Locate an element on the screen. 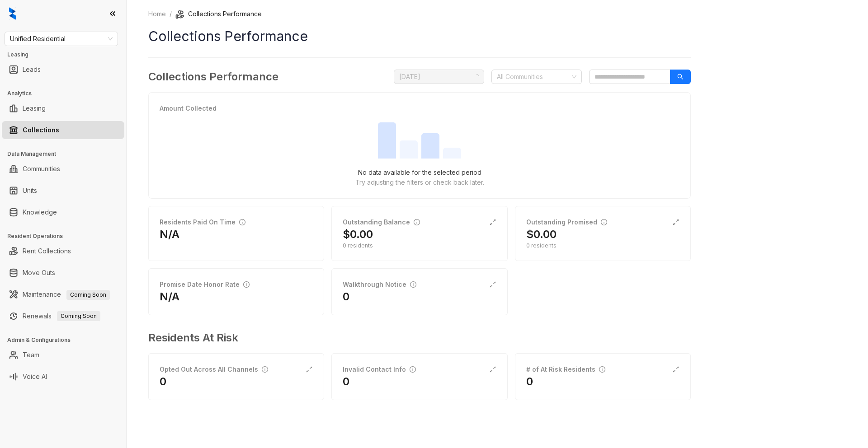 The height and width of the screenshot is (448, 868). li: Leads is located at coordinates (62, 70).